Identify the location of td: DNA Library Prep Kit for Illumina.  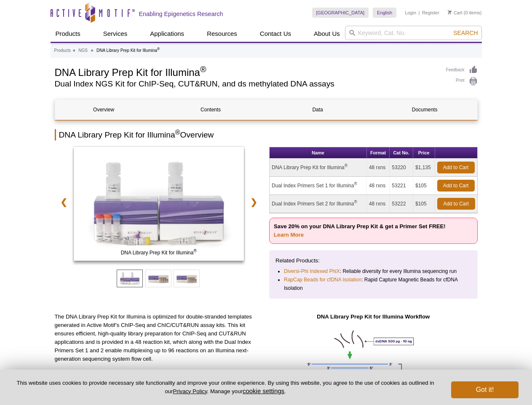
(318, 168).